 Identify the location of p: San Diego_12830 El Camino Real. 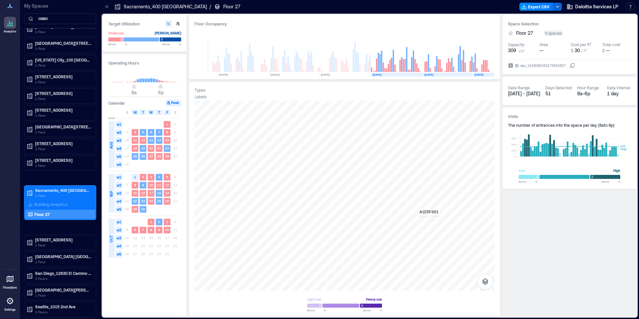
(63, 273).